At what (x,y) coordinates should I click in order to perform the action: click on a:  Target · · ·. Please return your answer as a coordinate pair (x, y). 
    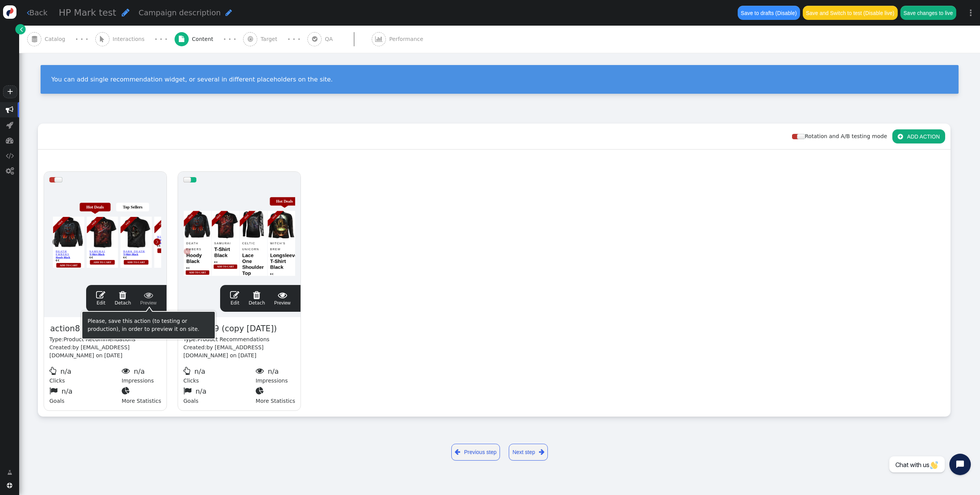
    Looking at the image, I should click on (275, 39).